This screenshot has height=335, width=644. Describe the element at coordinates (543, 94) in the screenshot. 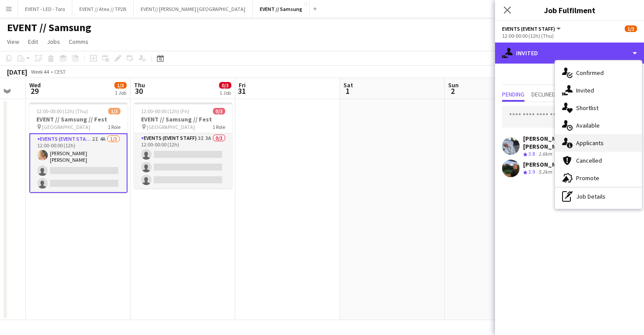

I see `span: Declined` at that location.